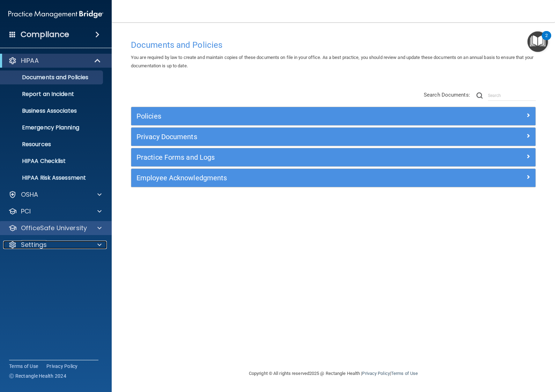 Image resolution: width=555 pixels, height=392 pixels. I want to click on p: PCI, so click(26, 212).